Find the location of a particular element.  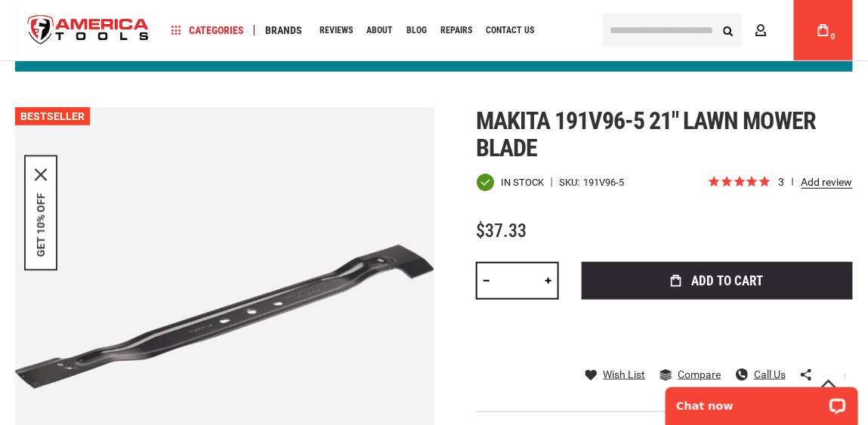

span: Add to Cart is located at coordinates (727, 281).